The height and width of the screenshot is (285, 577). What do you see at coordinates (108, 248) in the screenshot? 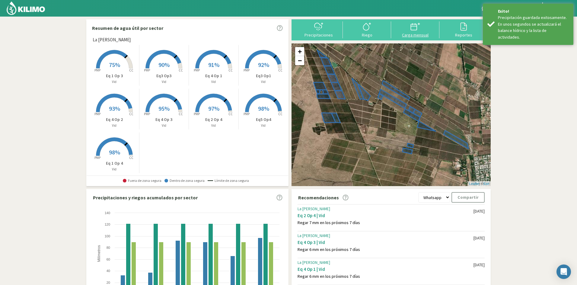
I see `text: 80` at bounding box center [108, 248].